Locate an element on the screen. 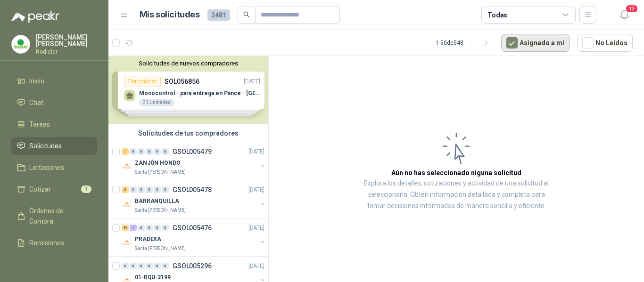  h3: Aún no has seleccionado niguna solicitud is located at coordinates (456, 173).